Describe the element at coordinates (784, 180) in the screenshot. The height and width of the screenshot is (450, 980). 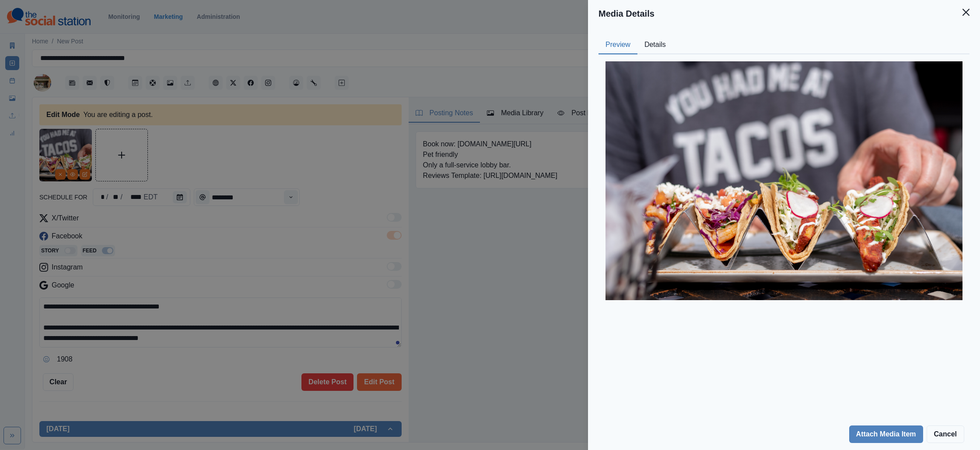
I see `img: cqivk8sin2pjiihszkvg` at that location.